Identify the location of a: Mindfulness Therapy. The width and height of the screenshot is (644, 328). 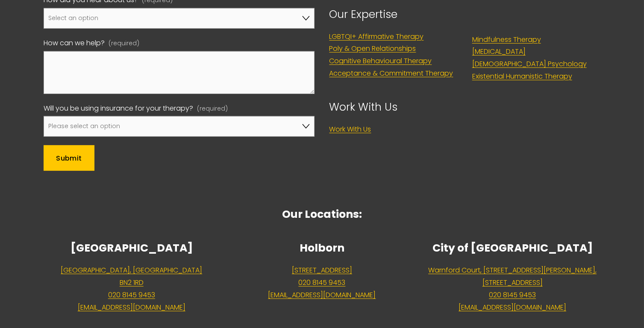
(506, 40).